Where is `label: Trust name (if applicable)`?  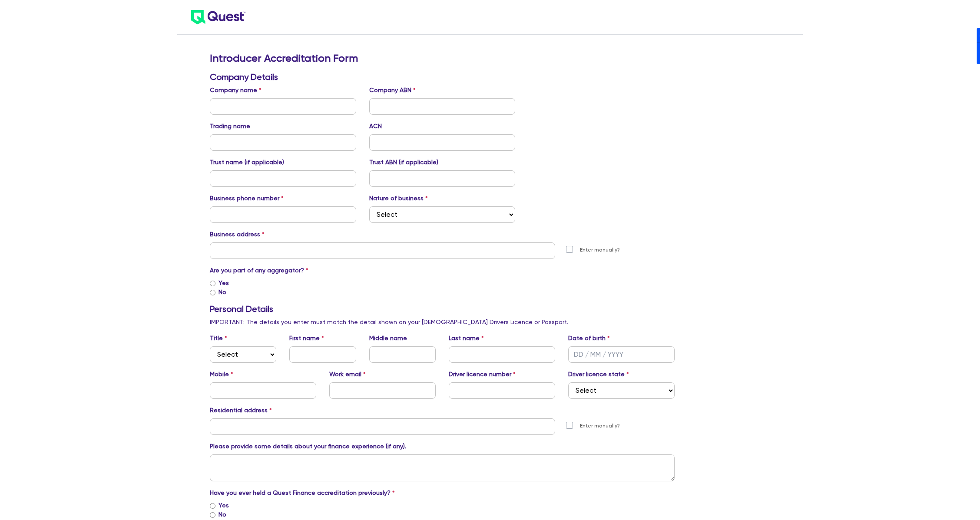 label: Trust name (if applicable) is located at coordinates (247, 162).